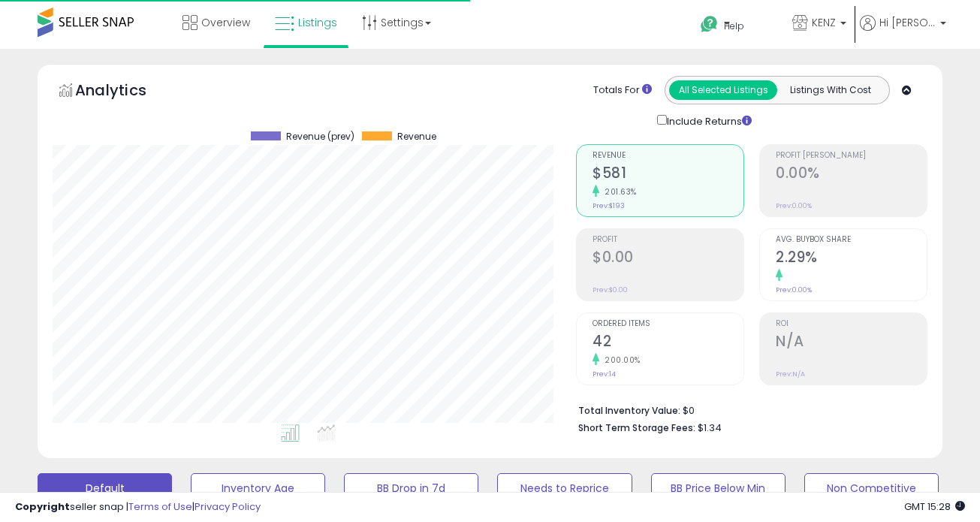 This screenshot has height=522, width=980. Describe the element at coordinates (619, 360) in the screenshot. I see `small: 200.00%` at that location.